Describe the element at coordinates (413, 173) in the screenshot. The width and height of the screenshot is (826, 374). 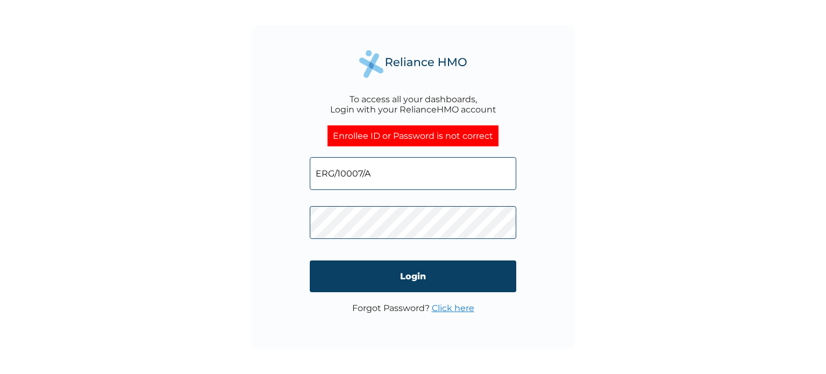
I see `input: Email address or HMO ID` at that location.